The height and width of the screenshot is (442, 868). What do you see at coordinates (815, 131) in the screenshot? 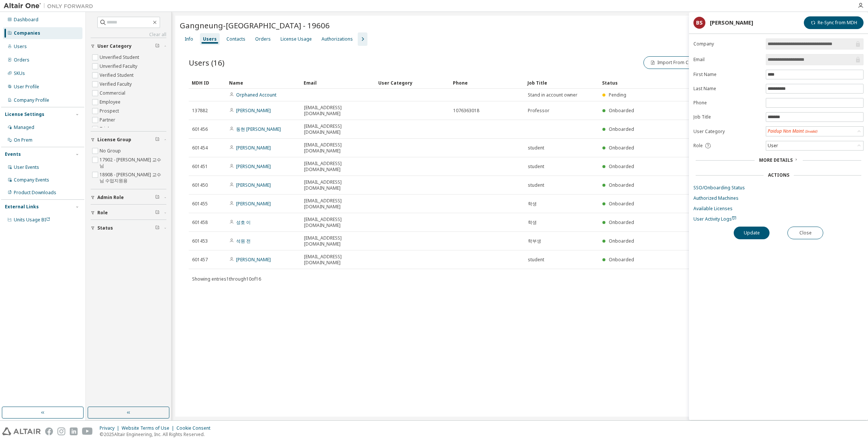
I see `div: Paidup Non Maint (Invalid)` at bounding box center [815, 131].